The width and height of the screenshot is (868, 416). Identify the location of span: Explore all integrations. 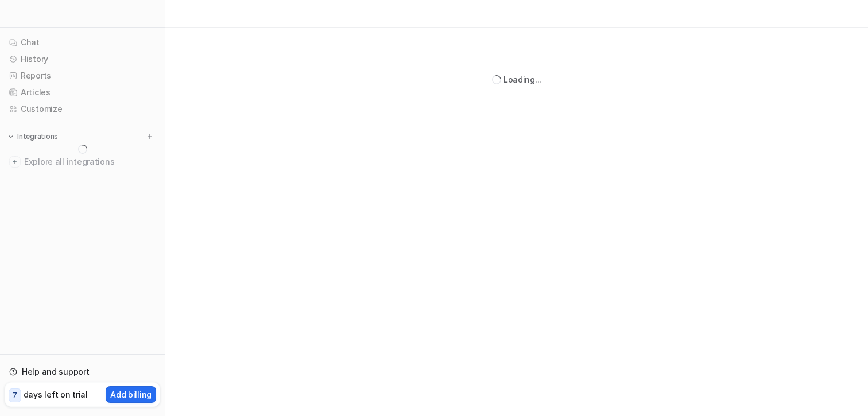
(90, 162).